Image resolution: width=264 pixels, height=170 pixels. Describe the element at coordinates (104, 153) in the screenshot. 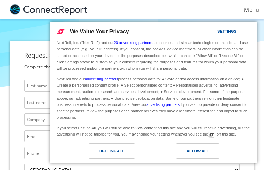

I see `a: Decline All` at that location.